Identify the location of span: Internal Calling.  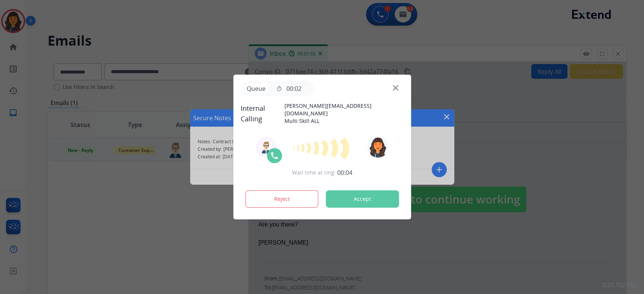
(263, 113).